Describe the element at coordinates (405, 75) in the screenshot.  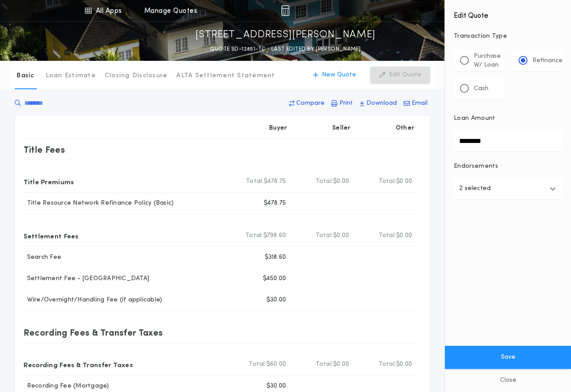
I see `p: Edit Quote` at that location.